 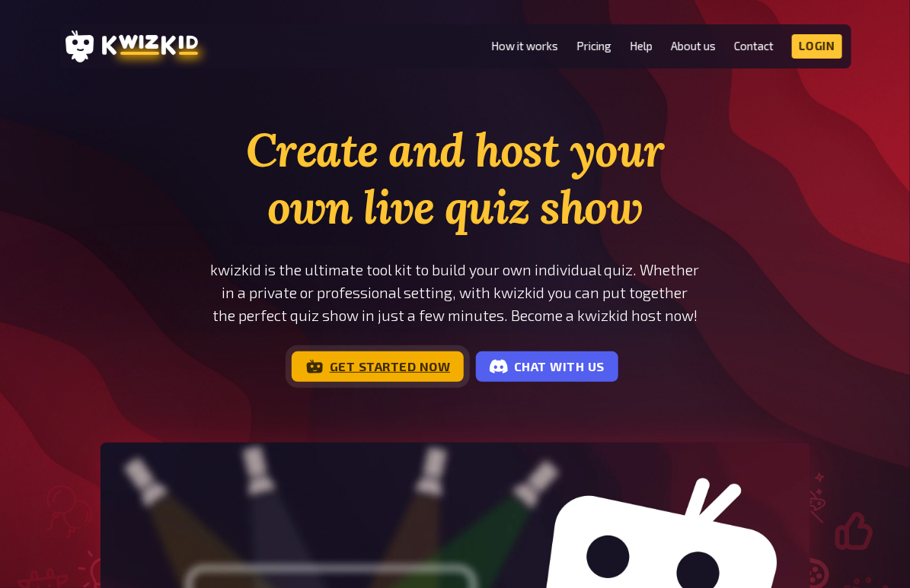 What do you see at coordinates (547, 367) in the screenshot?
I see `a: Chat with us` at bounding box center [547, 367].